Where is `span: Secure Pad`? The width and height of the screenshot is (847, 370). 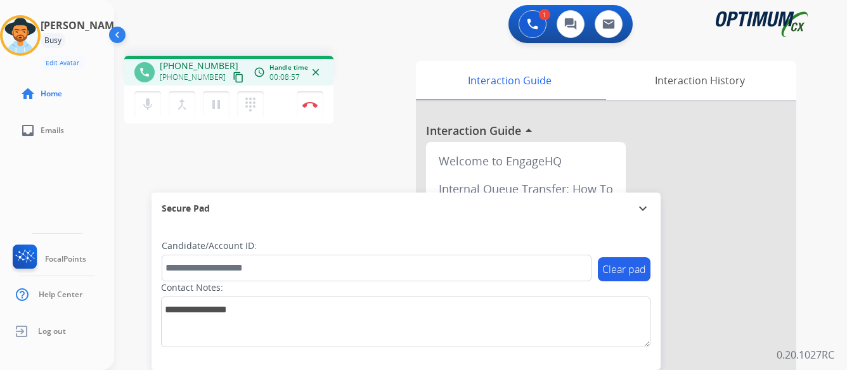 span: Secure Pad is located at coordinates (186, 209).